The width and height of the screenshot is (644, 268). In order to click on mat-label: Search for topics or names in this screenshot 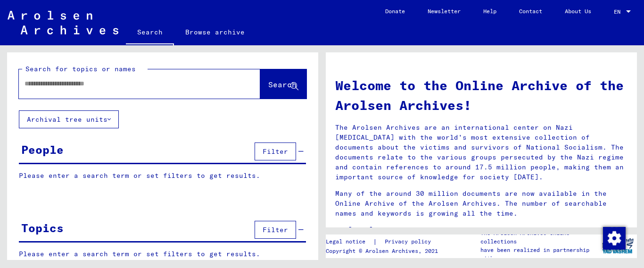, I will do `click(81, 69)`.